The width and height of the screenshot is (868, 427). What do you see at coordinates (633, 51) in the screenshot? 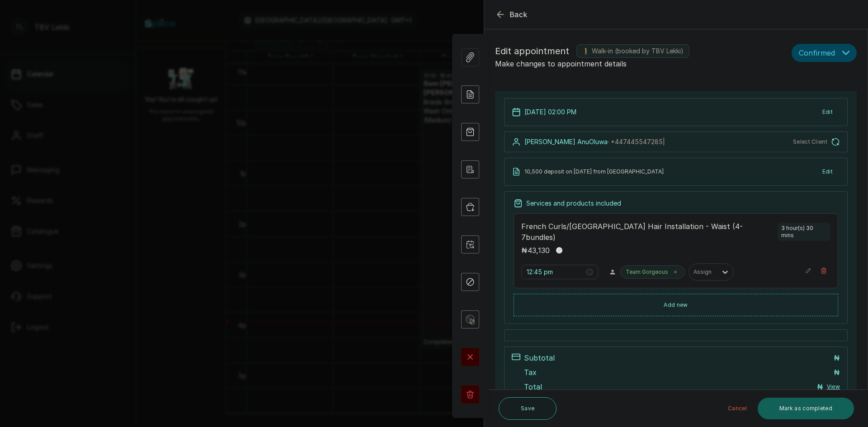
I see `label: 🚶 Walk-in (booked by TBV Lekki)` at bounding box center [633, 51].